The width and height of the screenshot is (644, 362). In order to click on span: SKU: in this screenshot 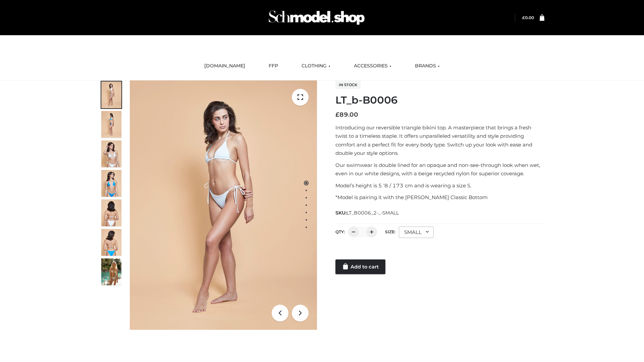, I will do `click(367, 213)`.